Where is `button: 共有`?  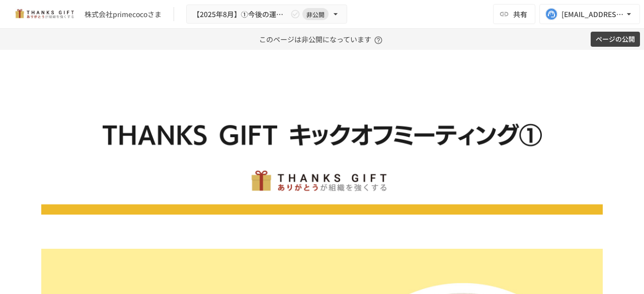
button: 共有 is located at coordinates (514, 14).